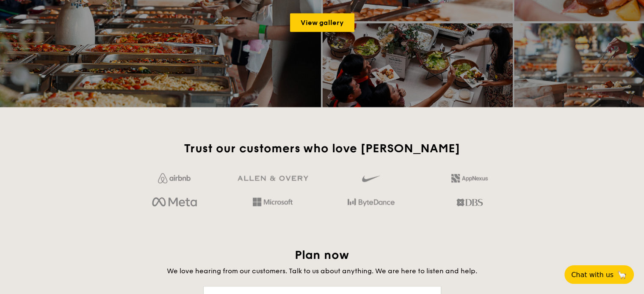  I want to click on img: gdlseuq06himwAAAABJRU5ErkJggg==, so click(371, 179).